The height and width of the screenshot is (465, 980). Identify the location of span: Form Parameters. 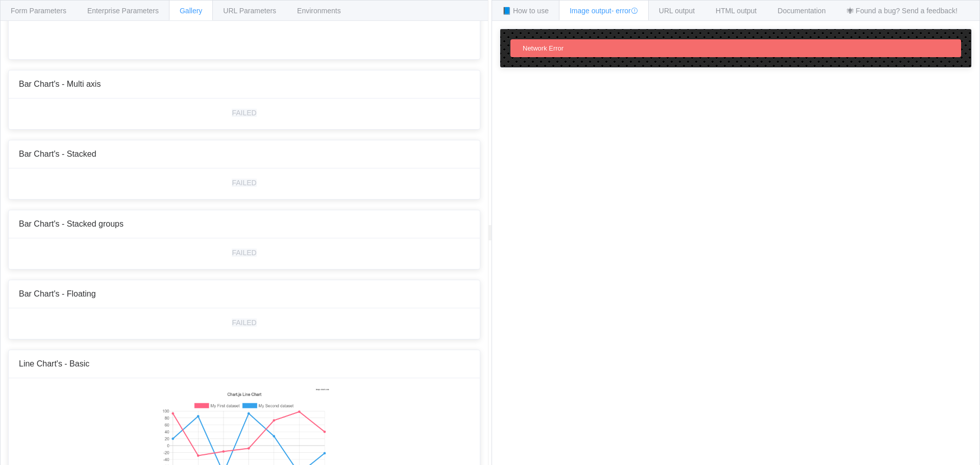
(38, 11).